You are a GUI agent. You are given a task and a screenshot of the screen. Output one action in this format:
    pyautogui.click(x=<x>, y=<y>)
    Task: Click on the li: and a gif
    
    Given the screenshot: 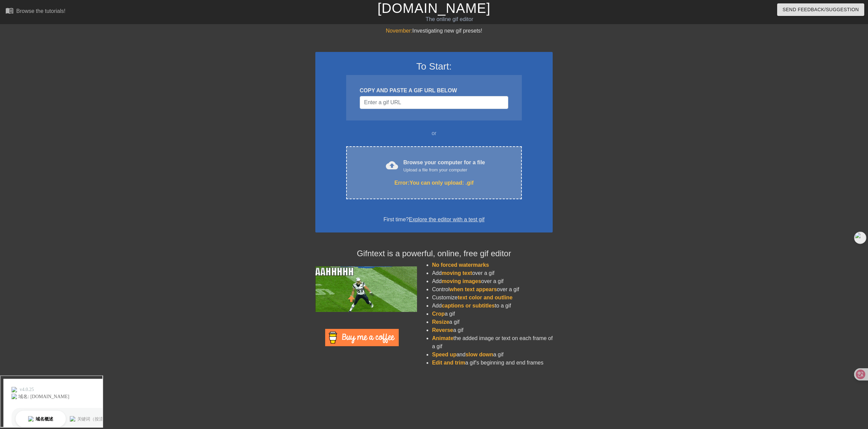 What is the action you would take?
    pyautogui.click(x=492, y=355)
    